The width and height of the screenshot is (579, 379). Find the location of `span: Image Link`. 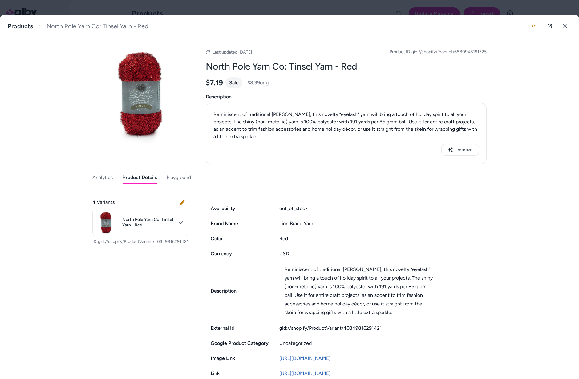

span: Image Link is located at coordinates (237, 359).